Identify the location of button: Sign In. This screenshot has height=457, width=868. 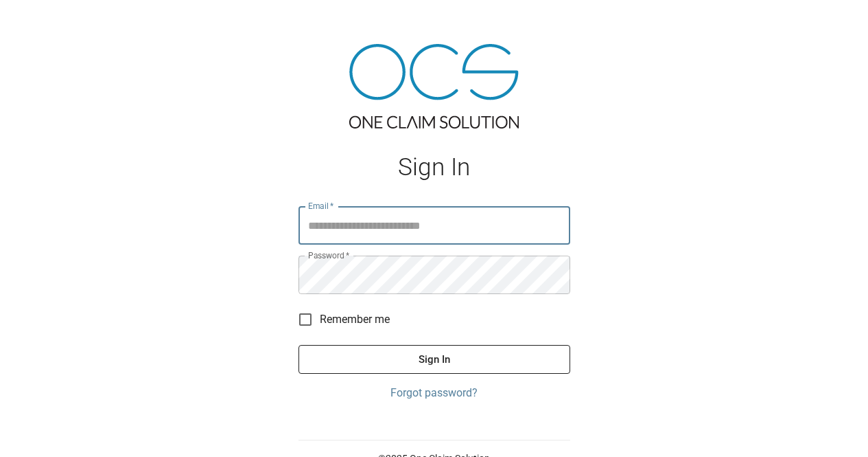
(434, 359).